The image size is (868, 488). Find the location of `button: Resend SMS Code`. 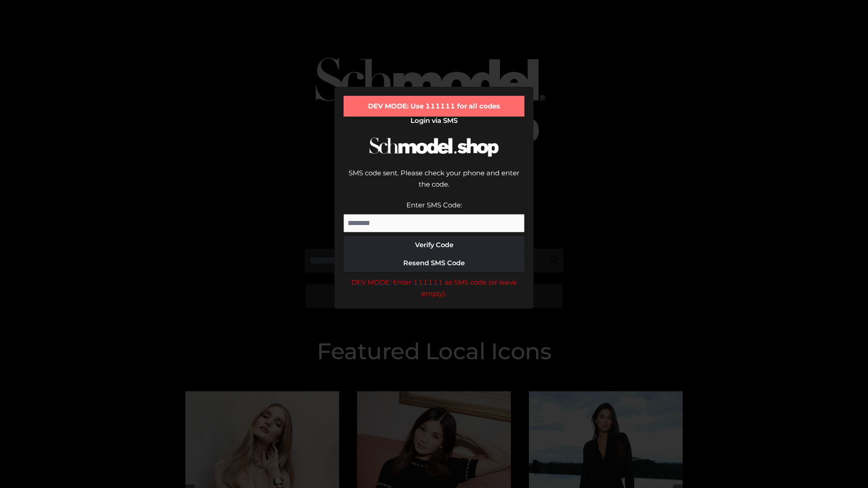

button: Resend SMS Code is located at coordinates (434, 263).